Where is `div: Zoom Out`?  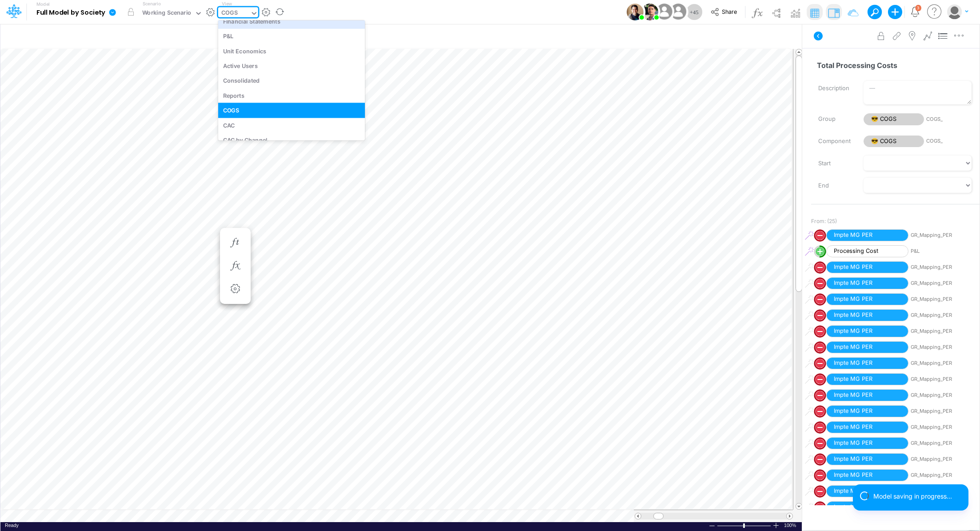
div: Zoom Out is located at coordinates (712, 525).